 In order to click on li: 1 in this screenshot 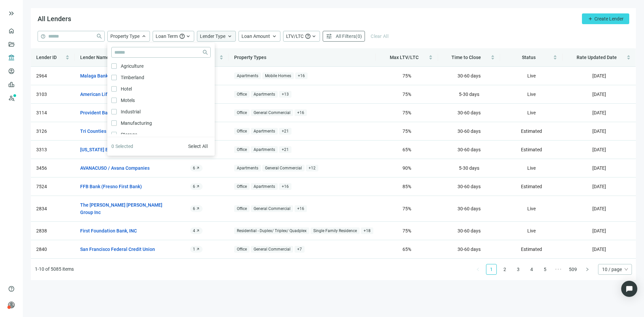, I will do `click(492, 269)`.